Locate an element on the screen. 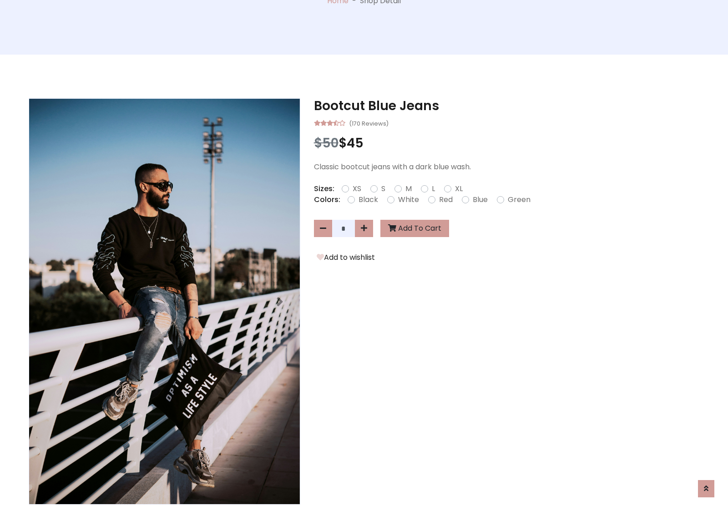  h3: Bootcut Blue Jeans is located at coordinates (507, 106).